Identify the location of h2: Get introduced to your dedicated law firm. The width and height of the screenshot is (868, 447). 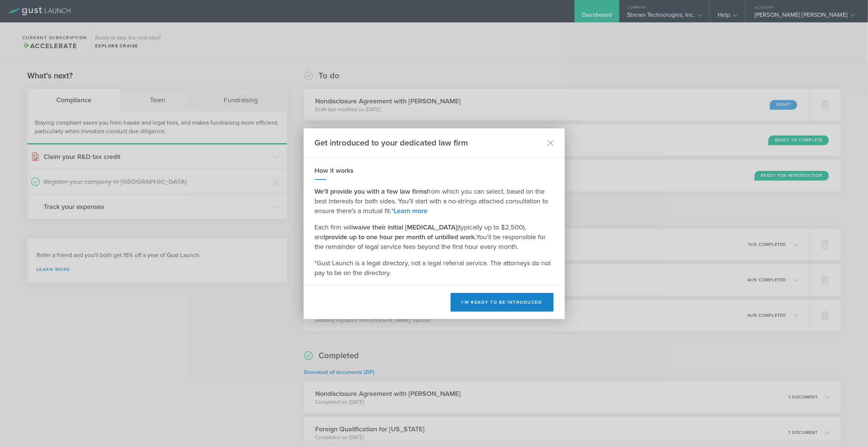
(391, 143).